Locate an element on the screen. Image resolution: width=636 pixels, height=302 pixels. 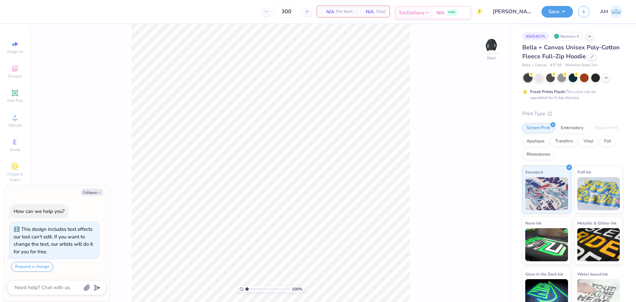
img: Standard is located at coordinates (546, 194).